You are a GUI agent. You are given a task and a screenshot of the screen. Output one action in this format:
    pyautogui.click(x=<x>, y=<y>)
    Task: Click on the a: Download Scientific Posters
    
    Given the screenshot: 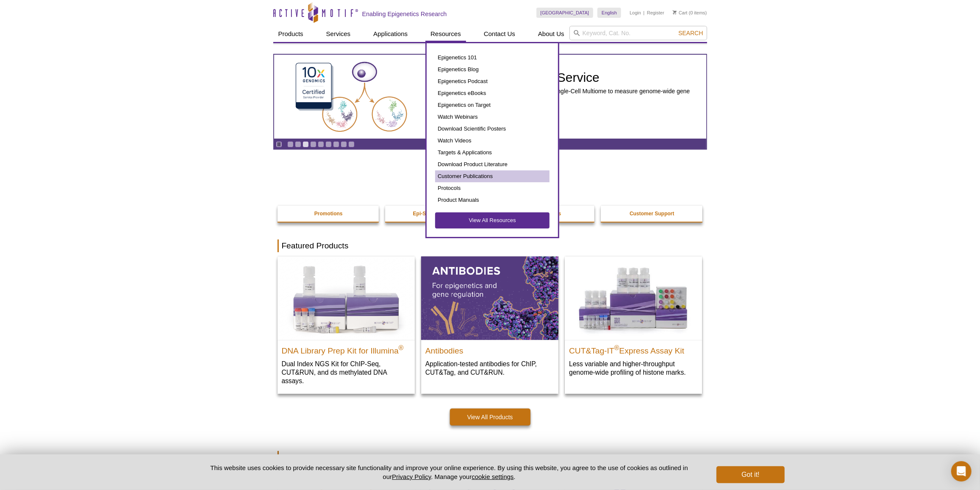 What is the action you would take?
    pyautogui.click(x=492, y=129)
    